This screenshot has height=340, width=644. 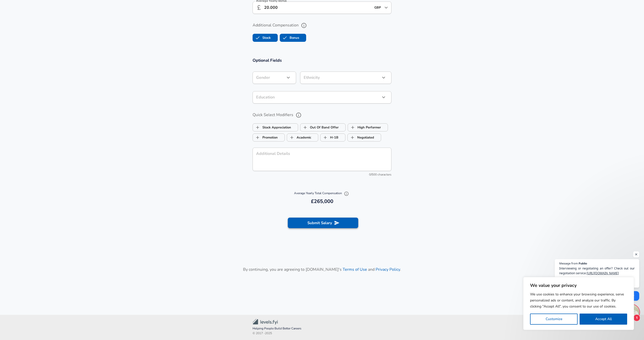 What do you see at coordinates (353, 128) in the screenshot?
I see `span: High Performer` at bounding box center [353, 128].